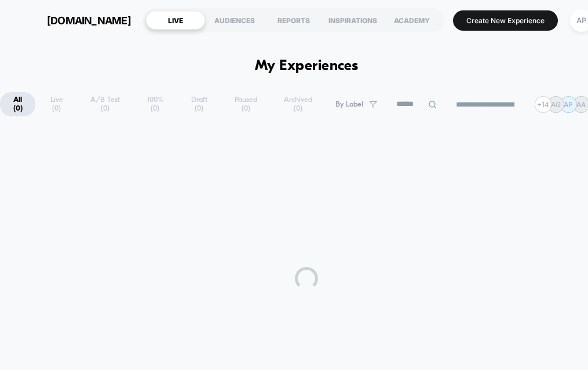 Image resolution: width=588 pixels, height=370 pixels. Describe the element at coordinates (568, 104) in the screenshot. I see `p: AP` at that location.